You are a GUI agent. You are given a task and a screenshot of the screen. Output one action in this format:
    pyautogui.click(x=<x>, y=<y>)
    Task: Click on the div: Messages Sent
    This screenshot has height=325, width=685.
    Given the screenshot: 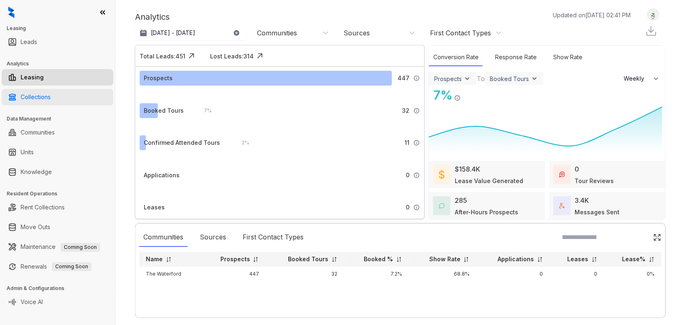 What is the action you would take?
    pyautogui.click(x=597, y=212)
    